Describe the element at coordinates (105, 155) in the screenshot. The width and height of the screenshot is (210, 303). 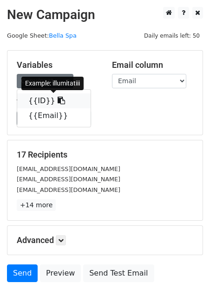
I see `h5: 17 Recipients` at that location.